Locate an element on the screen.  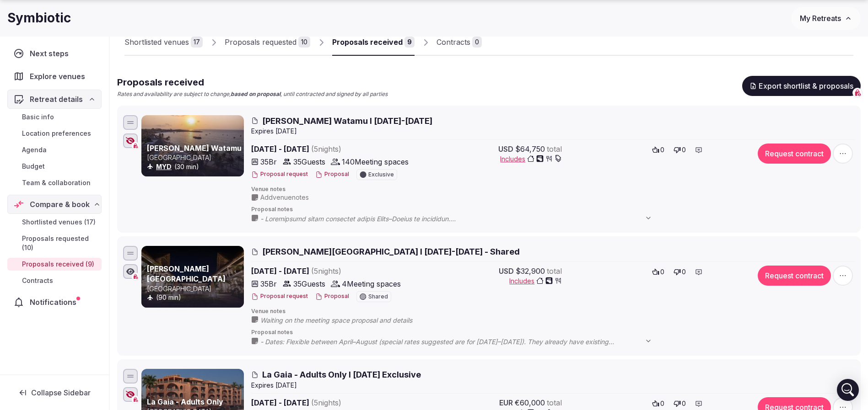
div: (30 min) is located at coordinates (194, 167).